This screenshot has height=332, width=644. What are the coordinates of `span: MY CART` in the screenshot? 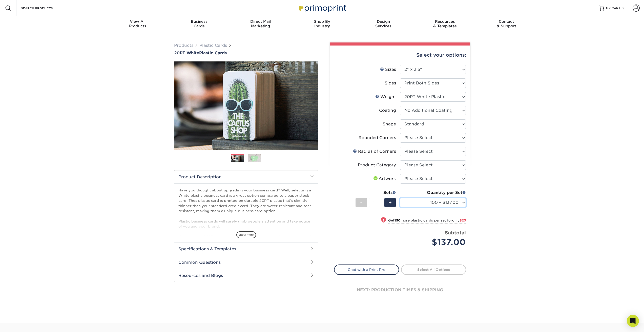 It's located at (613, 8).